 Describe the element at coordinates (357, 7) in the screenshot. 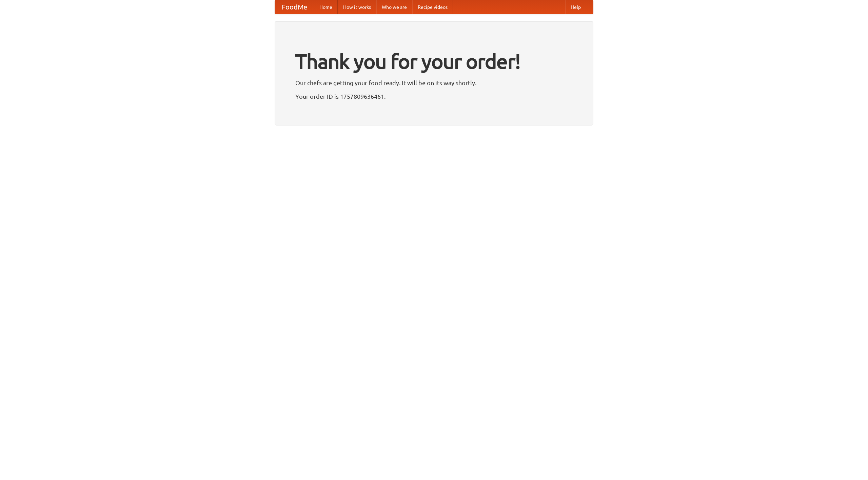

I see `a: How it works` at that location.